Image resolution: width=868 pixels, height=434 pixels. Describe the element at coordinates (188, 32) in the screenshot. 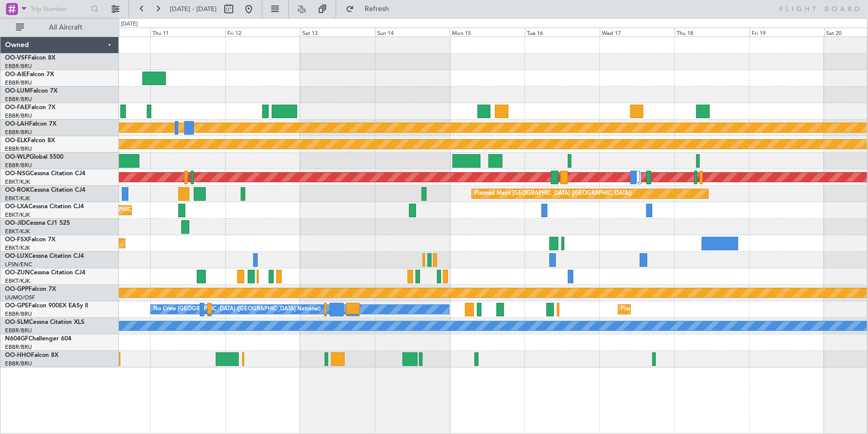

I see `div: Thu 11` at that location.